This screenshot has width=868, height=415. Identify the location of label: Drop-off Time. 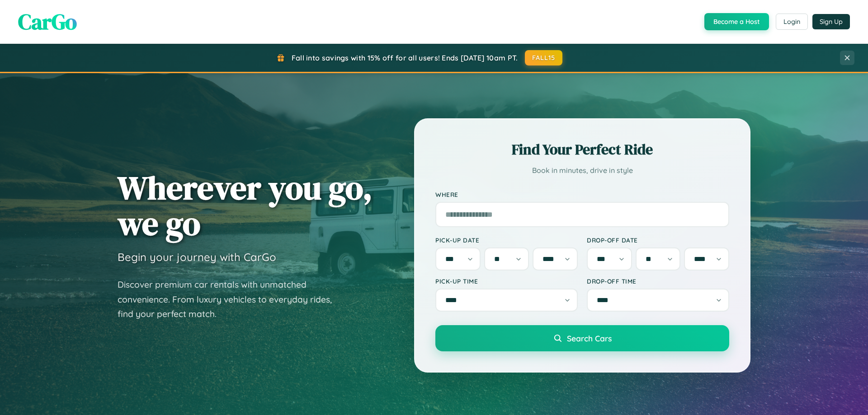
(658, 281).